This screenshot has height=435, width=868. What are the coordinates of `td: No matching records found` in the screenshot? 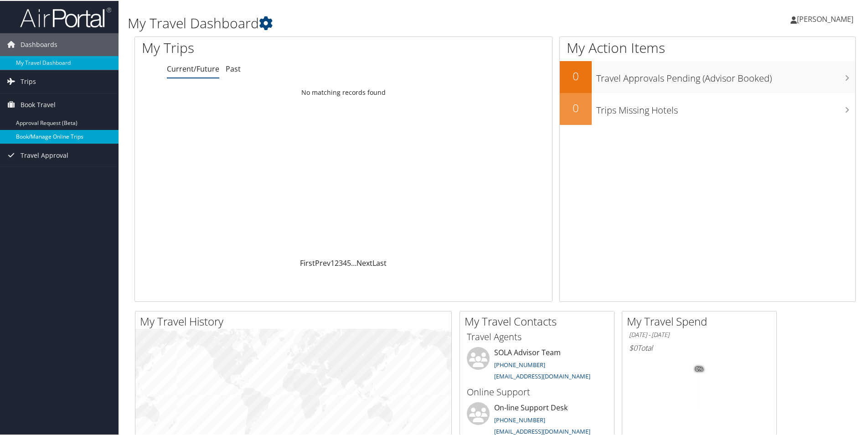 It's located at (343, 91).